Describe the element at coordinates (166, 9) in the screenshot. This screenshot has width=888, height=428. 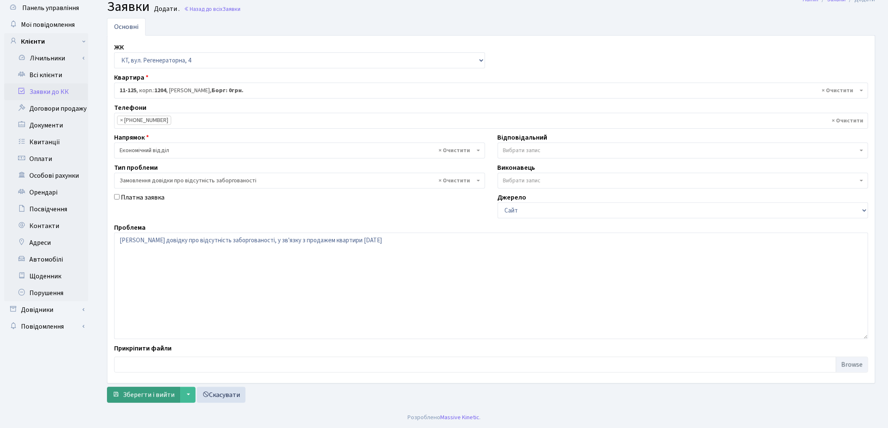
I see `small: Додати .` at that location.